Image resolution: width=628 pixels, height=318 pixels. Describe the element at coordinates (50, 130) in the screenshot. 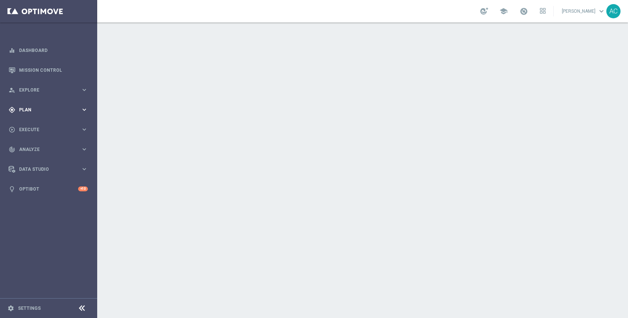

I see `span: Execute` at that location.